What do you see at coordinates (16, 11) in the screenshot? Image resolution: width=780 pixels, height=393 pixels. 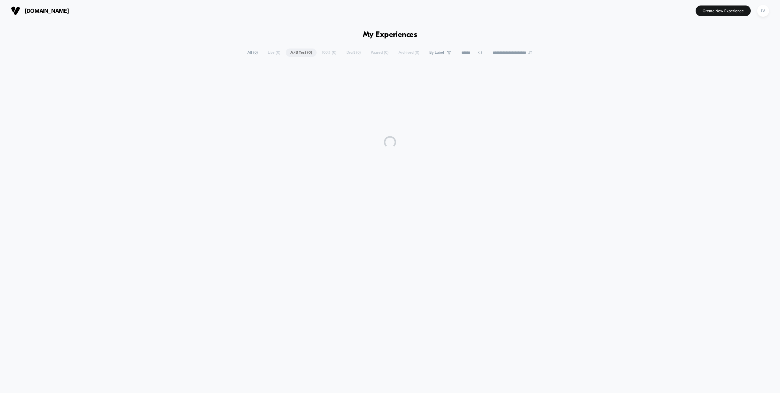 I see `img: Visually logo` at bounding box center [16, 11].